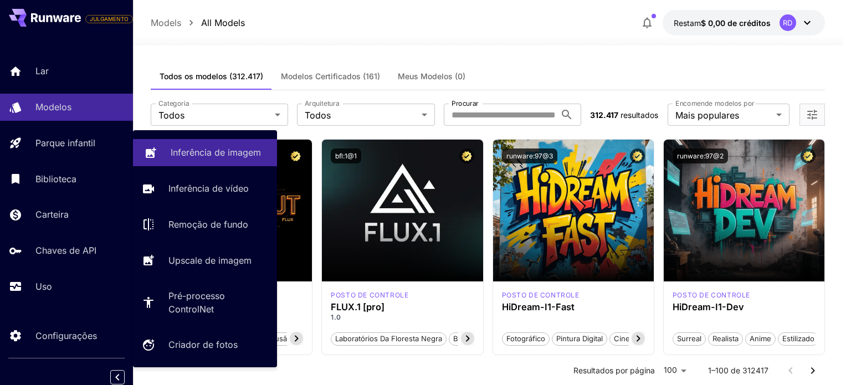 The height and width of the screenshot is (385, 851). I want to click on div: HiDream-I1-Fast, so click(573, 307).